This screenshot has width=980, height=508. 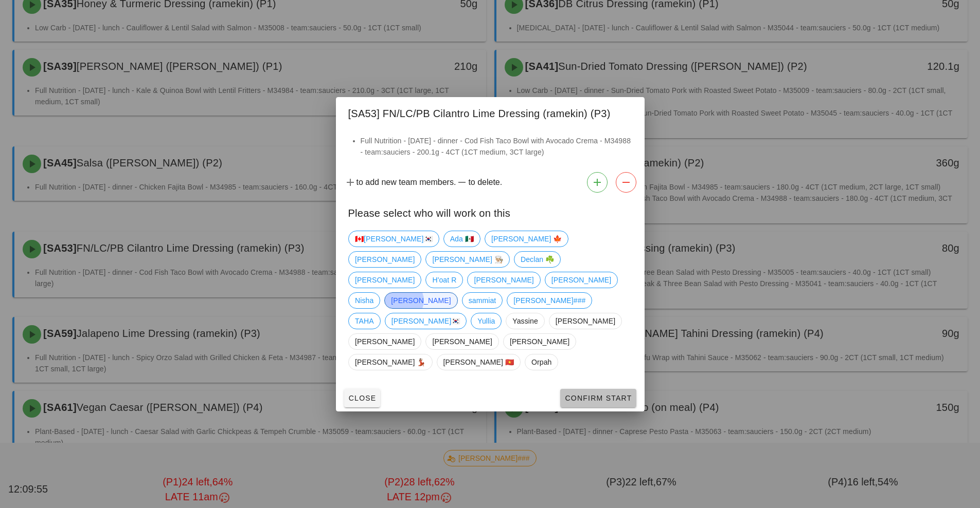 What do you see at coordinates (598, 398) in the screenshot?
I see `span: Confirm Start` at bounding box center [598, 398].